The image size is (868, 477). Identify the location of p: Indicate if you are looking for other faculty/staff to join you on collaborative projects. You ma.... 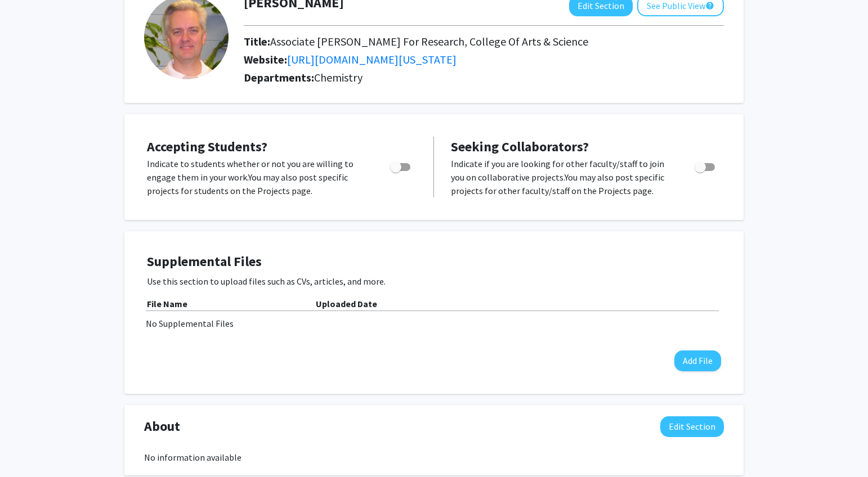
(561, 177).